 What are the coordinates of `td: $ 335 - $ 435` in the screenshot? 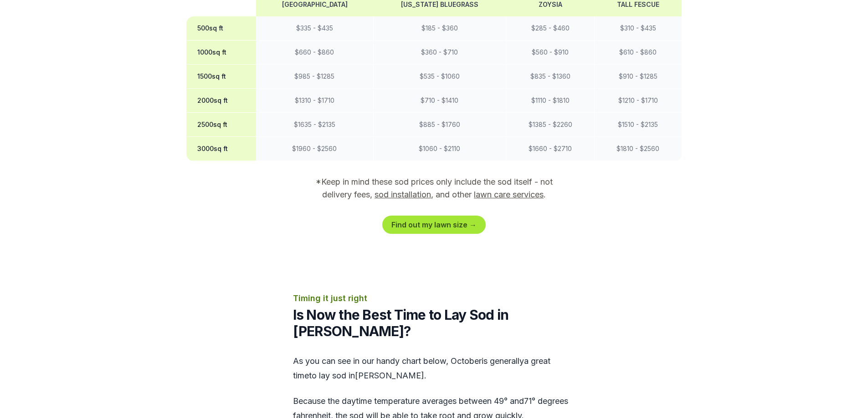 It's located at (315, 28).